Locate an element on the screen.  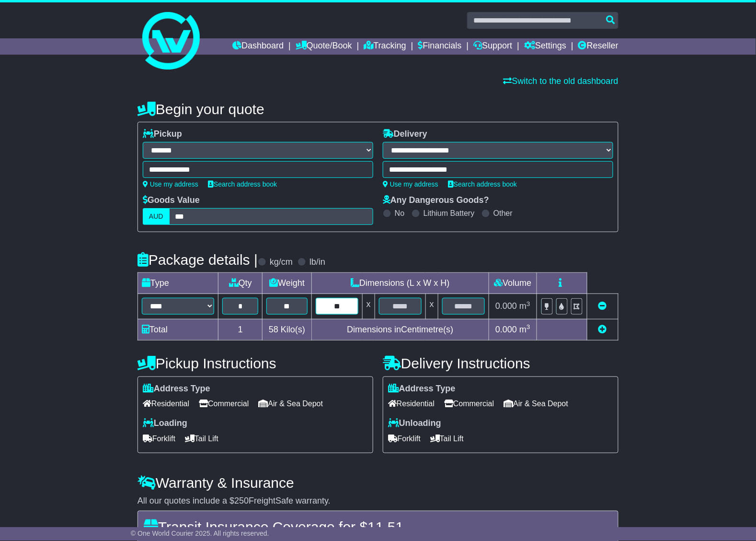
span: 58 is located at coordinates (273, 329).